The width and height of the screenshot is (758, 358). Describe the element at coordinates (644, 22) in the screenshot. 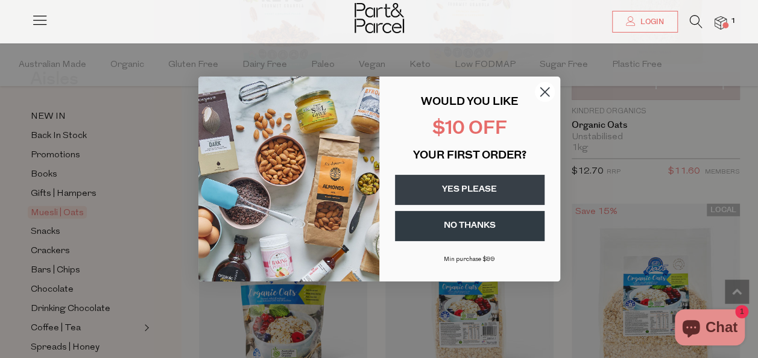

I see `a: Login` at that location.